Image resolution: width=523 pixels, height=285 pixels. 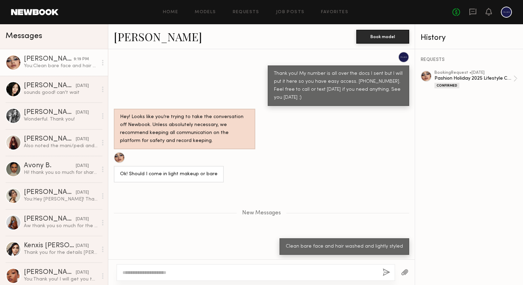 What do you see at coordinates (171, 12) in the screenshot?
I see `a: Home` at bounding box center [171, 12].